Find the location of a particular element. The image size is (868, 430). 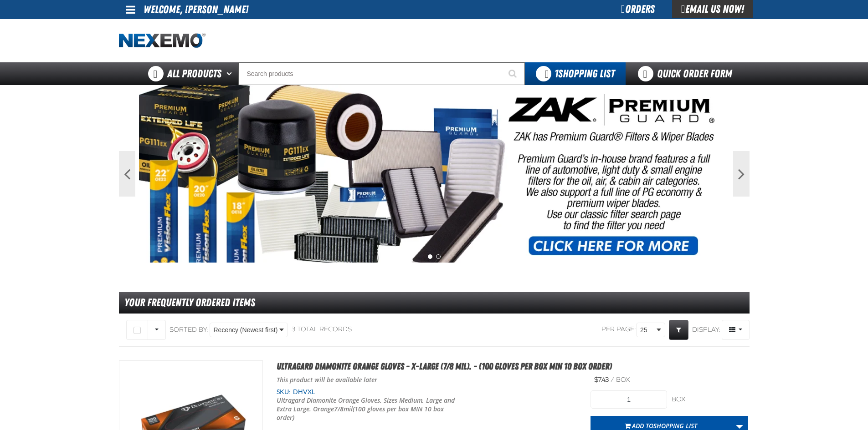

span: 25 is located at coordinates (647, 330).